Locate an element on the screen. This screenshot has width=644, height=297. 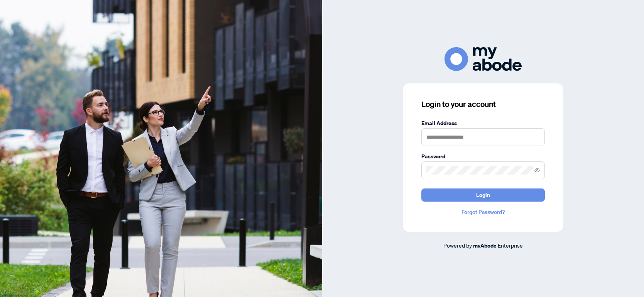
img: ma-logo is located at coordinates (483, 59).